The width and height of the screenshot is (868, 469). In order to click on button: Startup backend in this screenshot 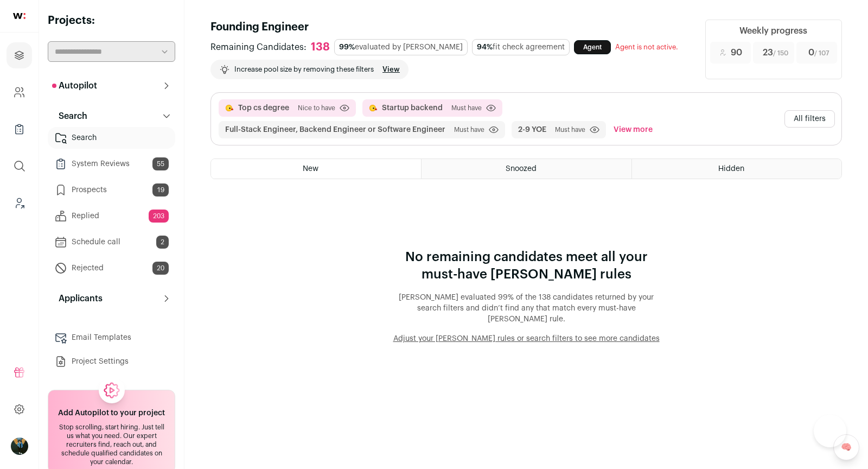, I will do `click(412, 108)`.